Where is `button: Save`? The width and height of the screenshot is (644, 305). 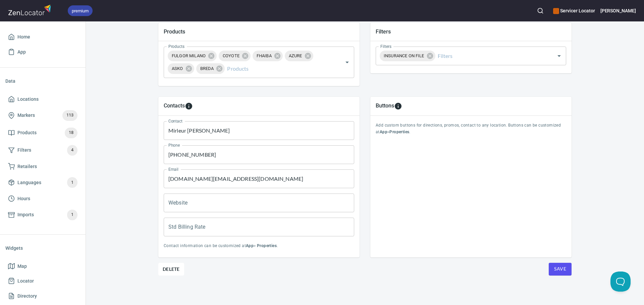
button: Save is located at coordinates (560, 269).